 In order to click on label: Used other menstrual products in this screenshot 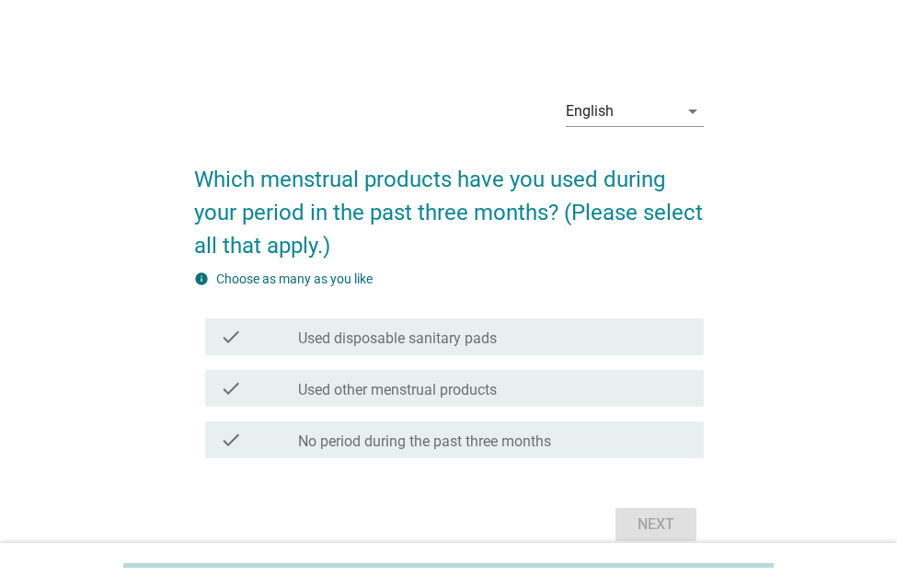, I will do `click(398, 390)`.